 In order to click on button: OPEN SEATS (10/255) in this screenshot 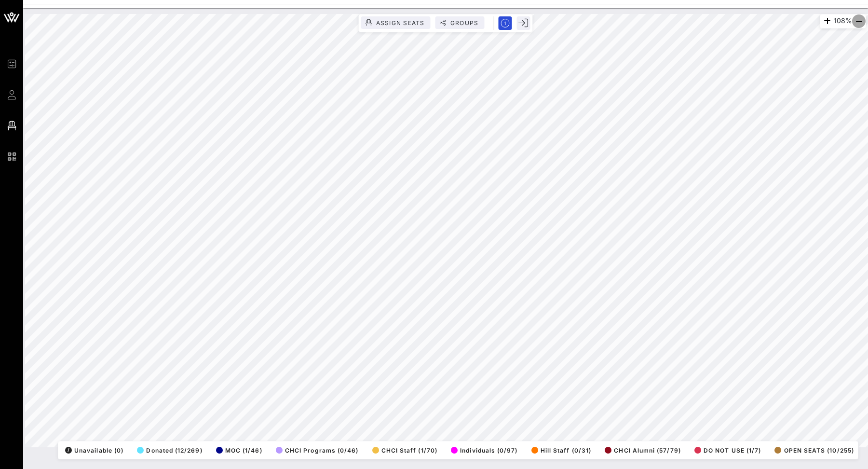, I will do `click(812, 450)`.